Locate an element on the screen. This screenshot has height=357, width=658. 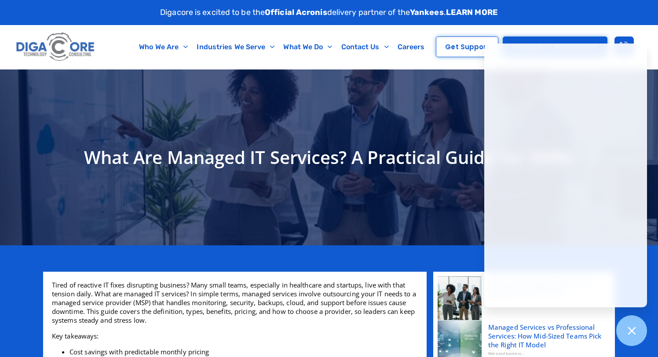
p: Digacore is excited to be the delivery partner of the . is located at coordinates (329, 12).